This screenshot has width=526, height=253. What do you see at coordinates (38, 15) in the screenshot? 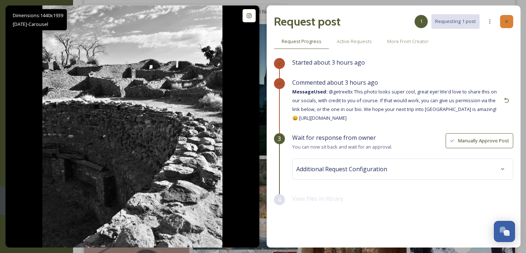
I see `span: Dimensions: 1440 x 1939` at bounding box center [38, 15].